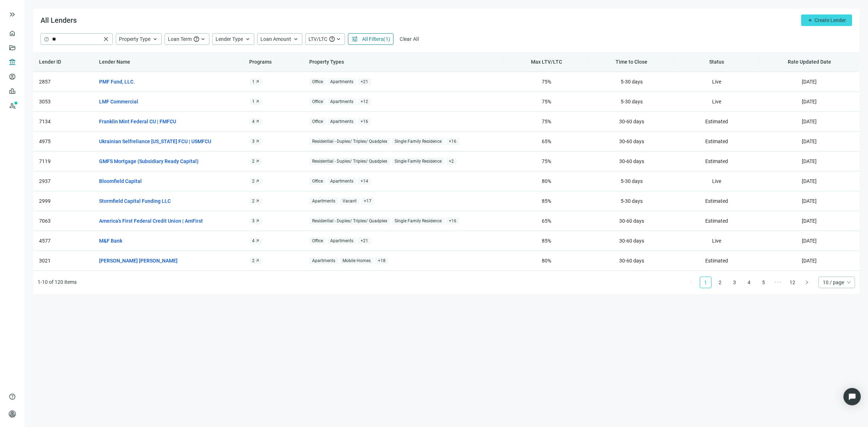 The width and height of the screenshot is (868, 427). Describe the element at coordinates (58, 20) in the screenshot. I see `span: All Lenders` at that location.